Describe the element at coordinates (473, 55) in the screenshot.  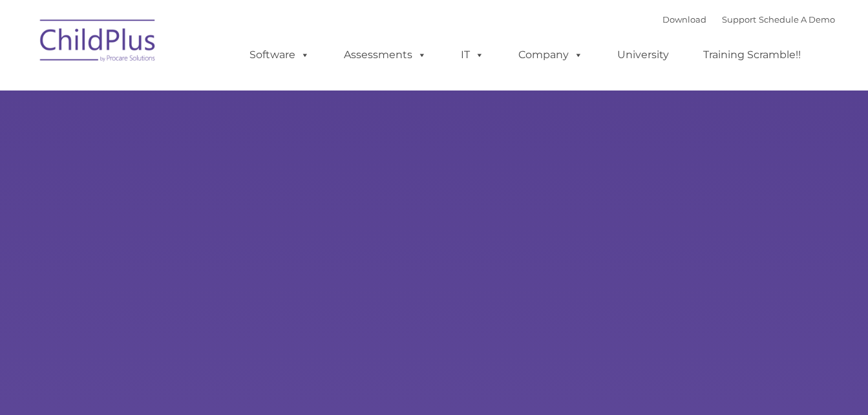
I see `a: IT` at that location.